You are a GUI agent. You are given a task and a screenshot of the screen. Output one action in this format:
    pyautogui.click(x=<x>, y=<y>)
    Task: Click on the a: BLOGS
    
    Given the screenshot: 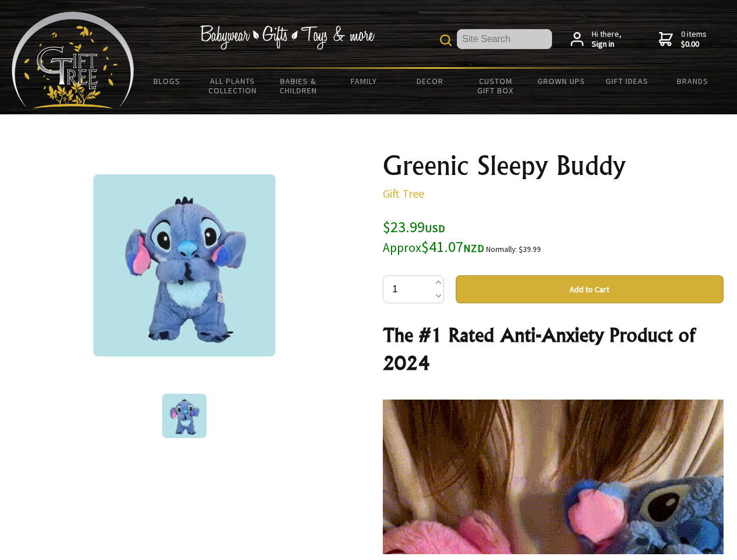 What is the action you would take?
    pyautogui.click(x=167, y=81)
    